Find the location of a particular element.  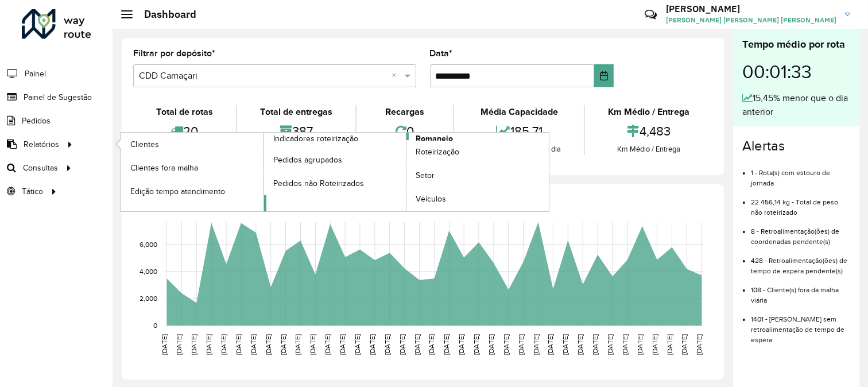

div: 20 is located at coordinates (184, 131).